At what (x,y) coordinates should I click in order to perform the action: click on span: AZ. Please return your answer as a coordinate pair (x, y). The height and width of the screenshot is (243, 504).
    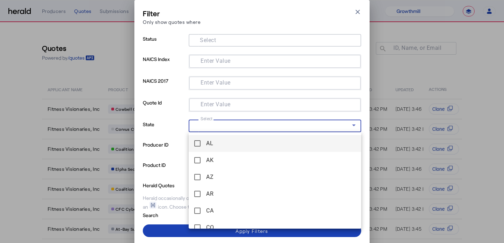
    Looking at the image, I should click on (281, 177).